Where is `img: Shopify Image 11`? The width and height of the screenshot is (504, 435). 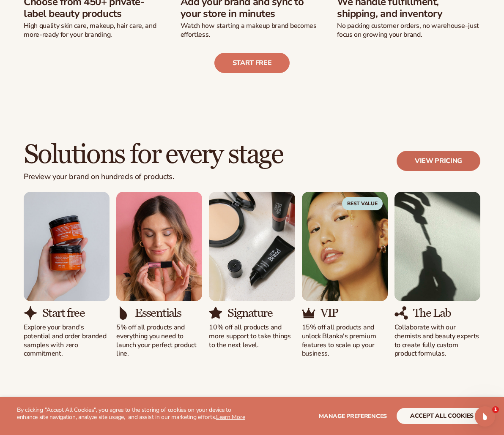 img: Shopify Image 11 is located at coordinates (401, 313).